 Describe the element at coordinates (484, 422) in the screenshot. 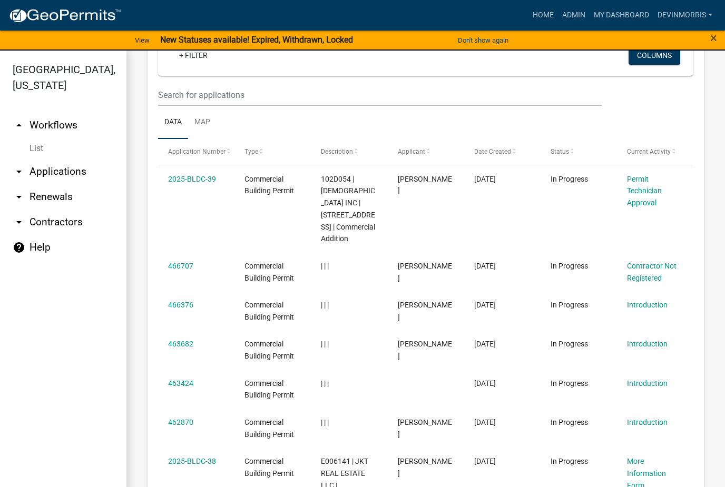

I see `span: 08/12/2025` at that location.